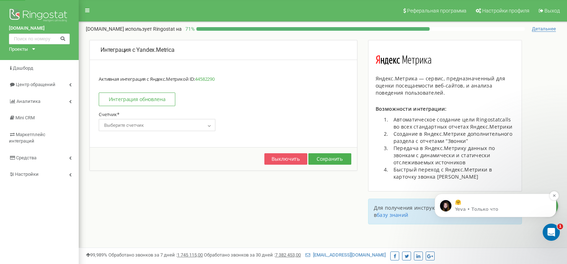  Describe the element at coordinates (445, 86) in the screenshot. I see `div: Яндекс.Метрика — сервис, предназначенный для оценки посещаемости веб-сайтов, и анализа поведения ...` at that location.